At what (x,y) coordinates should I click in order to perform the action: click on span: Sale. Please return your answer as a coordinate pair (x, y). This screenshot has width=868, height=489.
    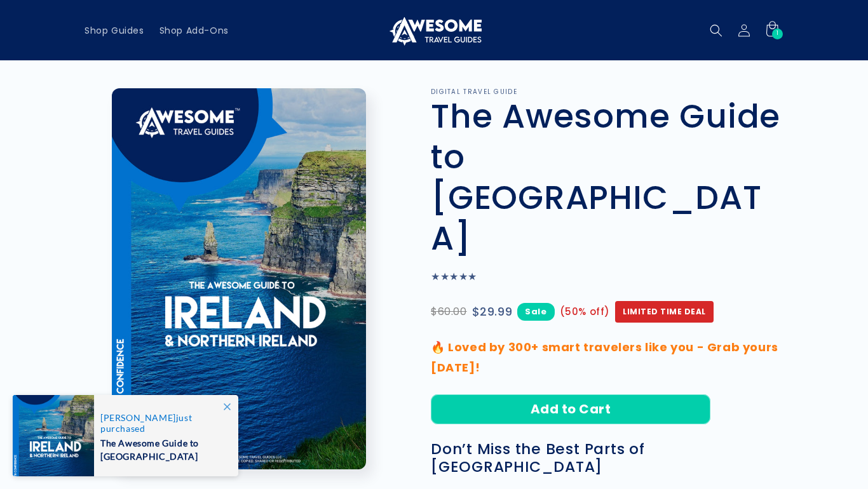
    Looking at the image, I should click on (536, 311).